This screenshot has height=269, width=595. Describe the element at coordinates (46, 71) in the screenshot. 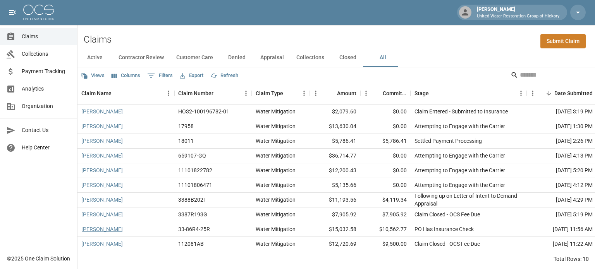

I see `span: Payment Tracking` at that location.